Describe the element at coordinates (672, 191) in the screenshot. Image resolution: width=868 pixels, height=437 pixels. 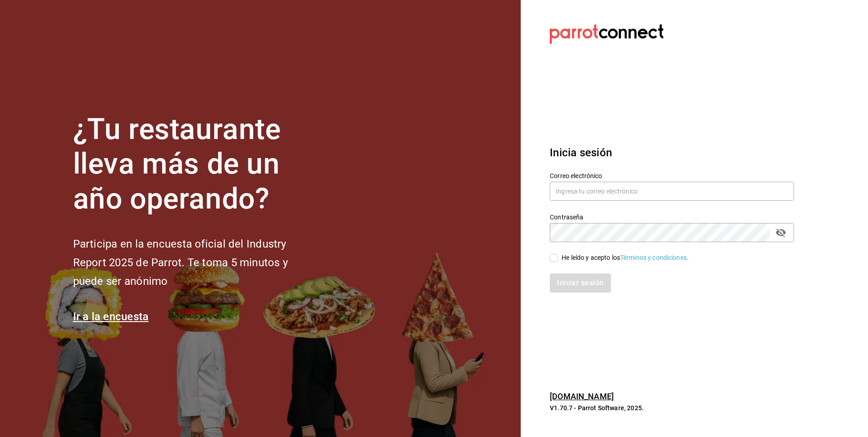
I see `input: Ingresa tu correo electrónico` at that location.